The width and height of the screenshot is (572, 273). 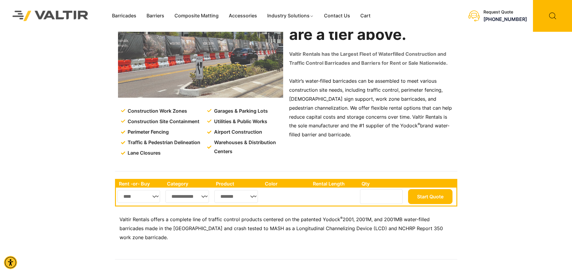 I want to click on span: Airport Construction, so click(x=237, y=132).